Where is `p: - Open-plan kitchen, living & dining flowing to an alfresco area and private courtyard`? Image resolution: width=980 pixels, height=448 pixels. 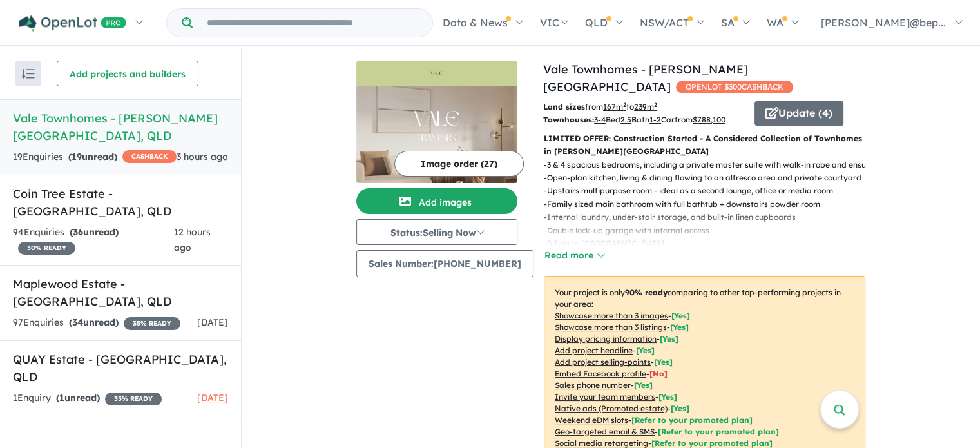 p: - Open-plan kitchen, living & dining flowing to an alfresco area and private courtyard is located at coordinates (709, 178).